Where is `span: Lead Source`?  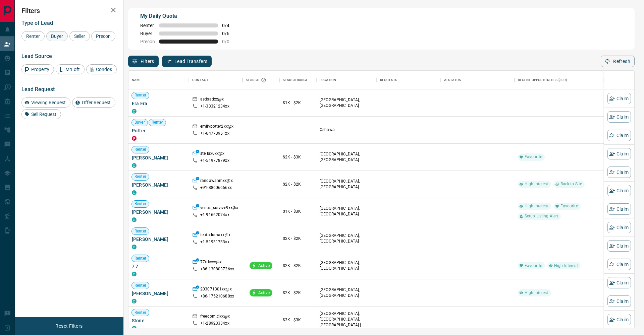
span: Lead Source is located at coordinates (37, 56).